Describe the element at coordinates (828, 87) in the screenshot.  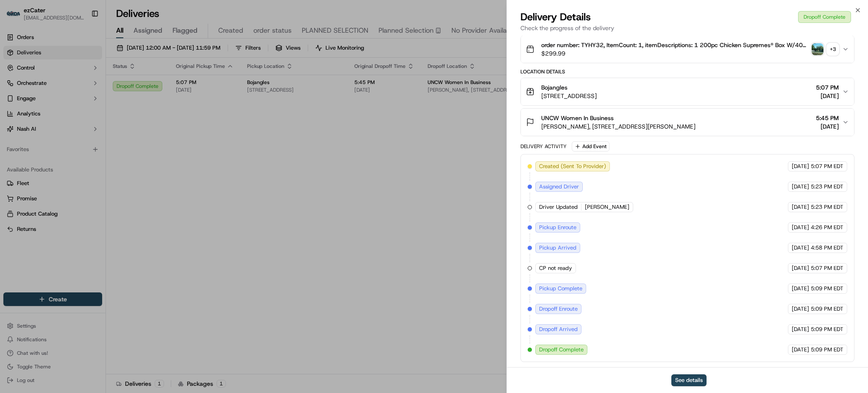
I see `span: 5:07 PM` at that location.